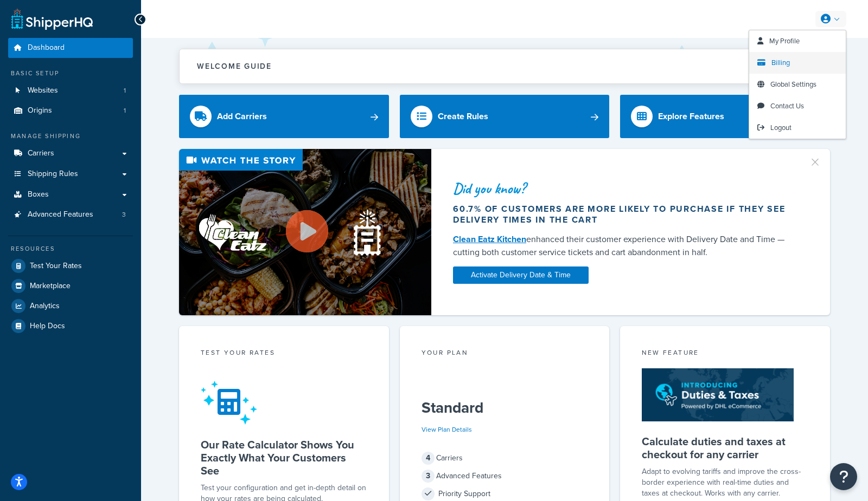 The width and height of the screenshot is (868, 501). I want to click on div: Your Plan, so click(504, 354).